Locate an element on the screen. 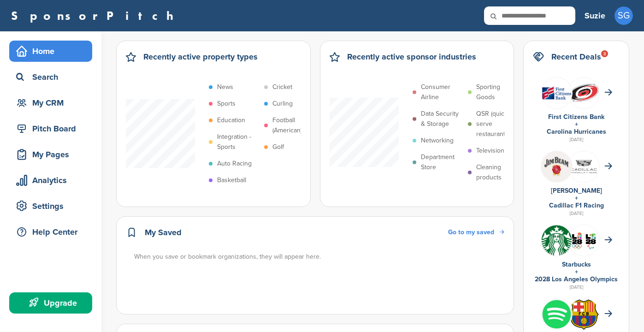  img: Jyyddrmw 400x400 is located at coordinates (556, 167).